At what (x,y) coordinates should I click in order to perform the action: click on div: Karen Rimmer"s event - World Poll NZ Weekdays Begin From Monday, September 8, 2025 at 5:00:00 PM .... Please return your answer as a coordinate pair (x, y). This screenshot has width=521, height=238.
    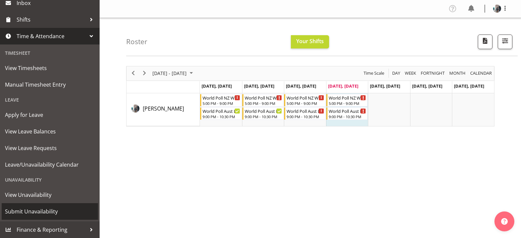
    Looking at the image, I should click on (221, 100).